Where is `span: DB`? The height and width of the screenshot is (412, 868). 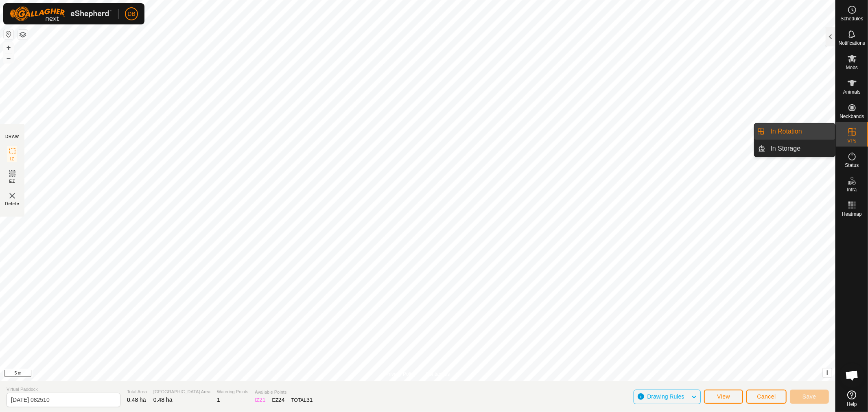 span: DB is located at coordinates (131, 14).